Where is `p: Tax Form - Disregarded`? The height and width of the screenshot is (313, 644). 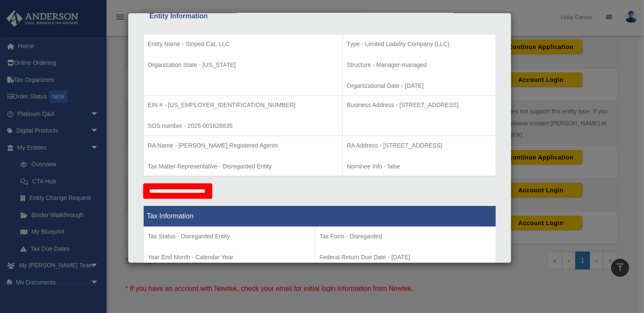
p: Tax Form - Disregarded is located at coordinates (405, 236).